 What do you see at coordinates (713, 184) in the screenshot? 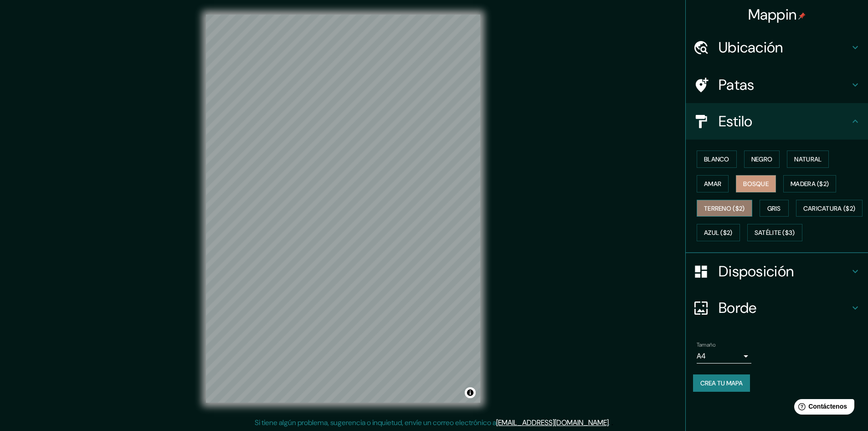
I see `font: Amar` at bounding box center [713, 184].